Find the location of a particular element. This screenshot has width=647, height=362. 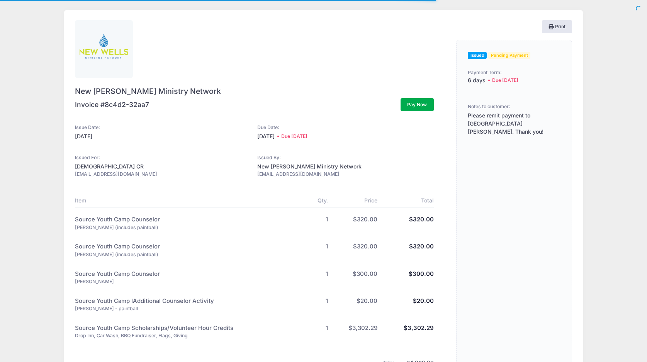

div: 6 days is located at coordinates (514, 80).